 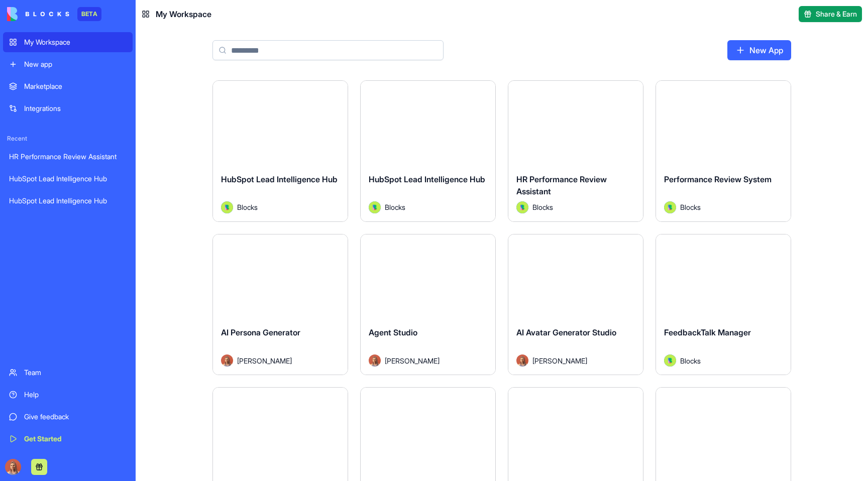 What do you see at coordinates (68, 157) in the screenshot?
I see `a: HR Performance Review Assistant` at bounding box center [68, 157].